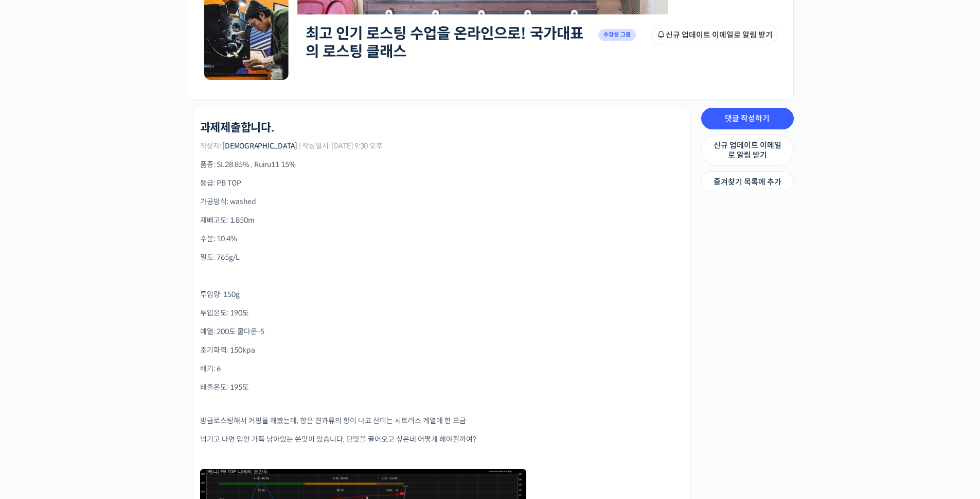 The width and height of the screenshot is (980, 499). I want to click on p: 품종: SL28 85% , Ruiru11 15%, so click(441, 164).